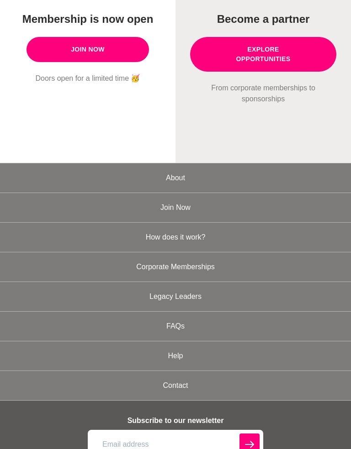 This screenshot has height=449, width=351. Describe the element at coordinates (263, 94) in the screenshot. I see `p: From corporate memberships to sponsorships` at that location.